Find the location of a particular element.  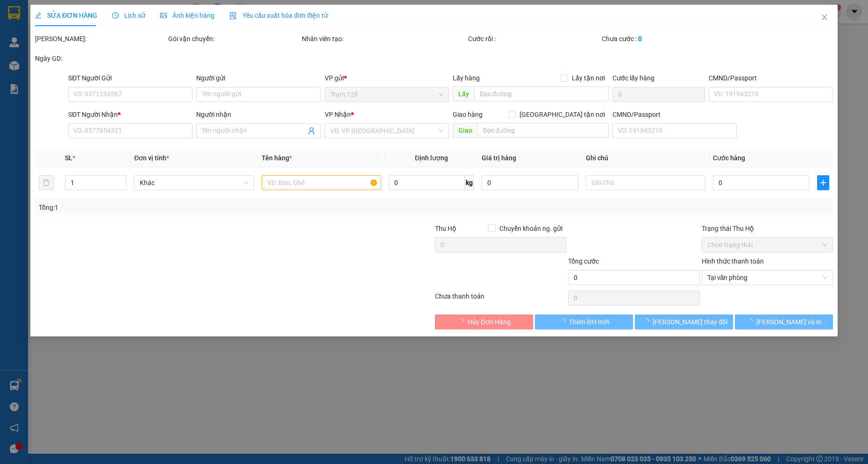

span: VP Nhận is located at coordinates (337, 114).